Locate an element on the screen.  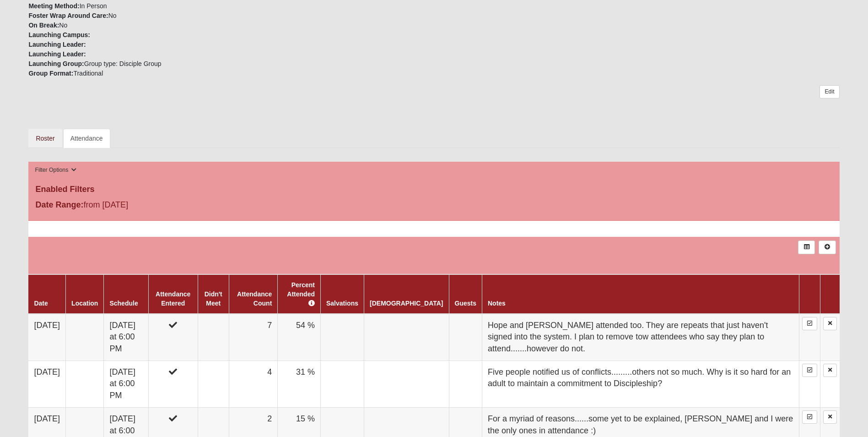
strong: Group Format: is located at coordinates (51, 73).